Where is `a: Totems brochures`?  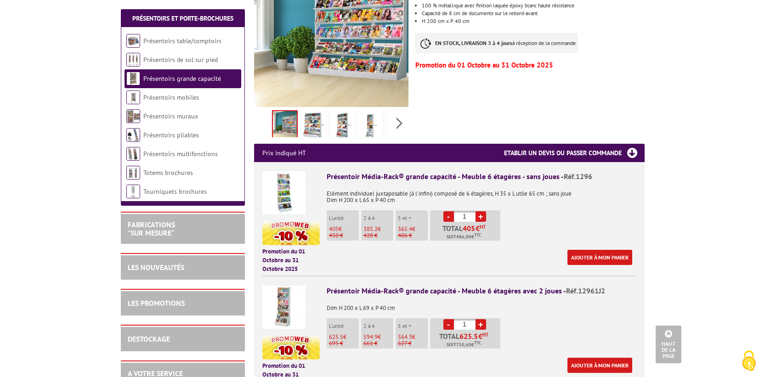 a: Totems brochures is located at coordinates (168, 173).